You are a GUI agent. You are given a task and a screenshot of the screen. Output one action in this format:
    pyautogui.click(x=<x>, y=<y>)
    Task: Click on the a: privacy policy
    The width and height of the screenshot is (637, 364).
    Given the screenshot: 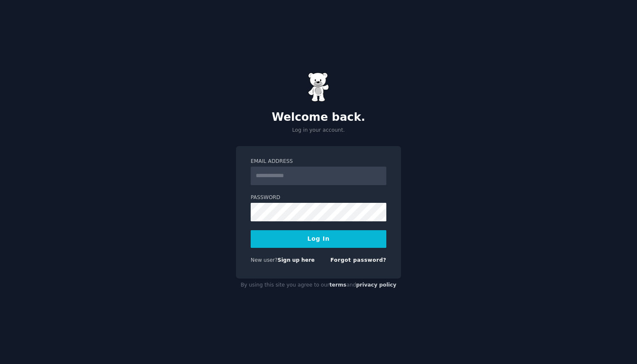 What is the action you would take?
    pyautogui.click(x=376, y=285)
    